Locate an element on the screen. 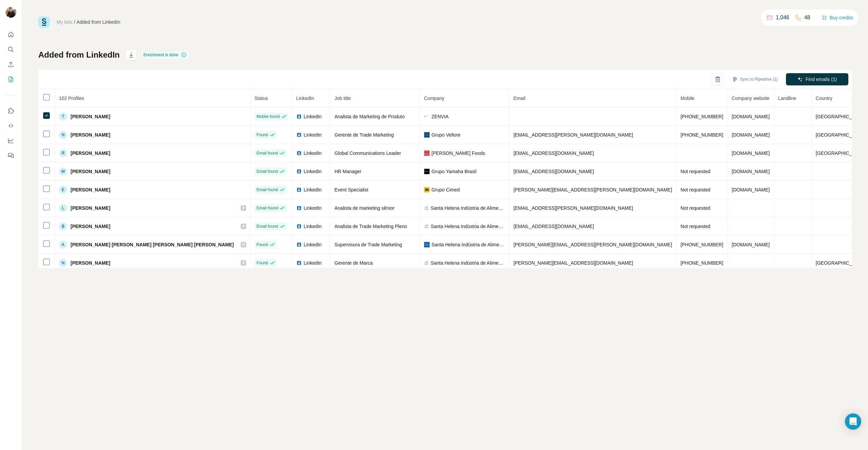 The width and height of the screenshot is (868, 450). span: Event Specialist is located at coordinates (352, 190).